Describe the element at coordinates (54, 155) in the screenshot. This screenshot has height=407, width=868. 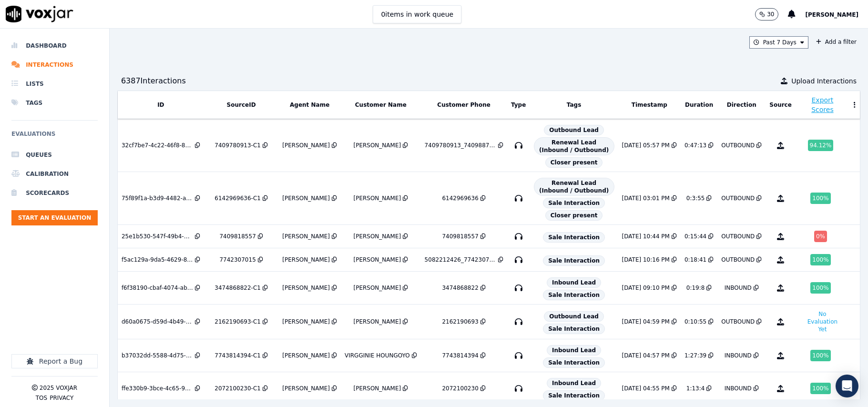
I see `a: Queues` at that location.